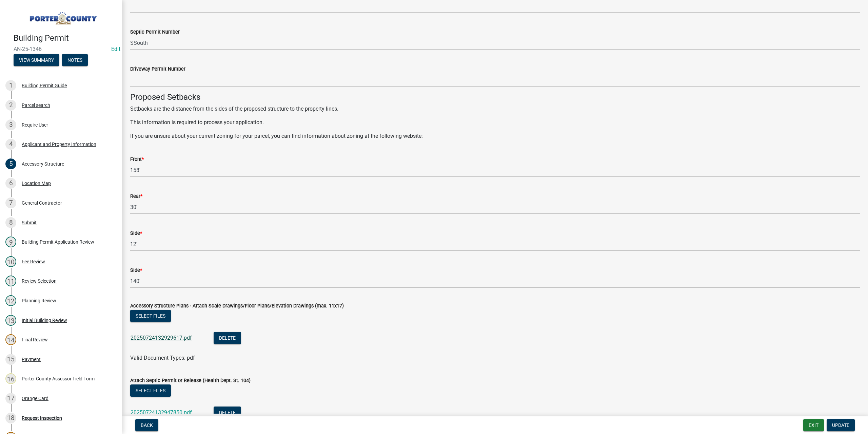  I want to click on div: 17, so click(11, 398).